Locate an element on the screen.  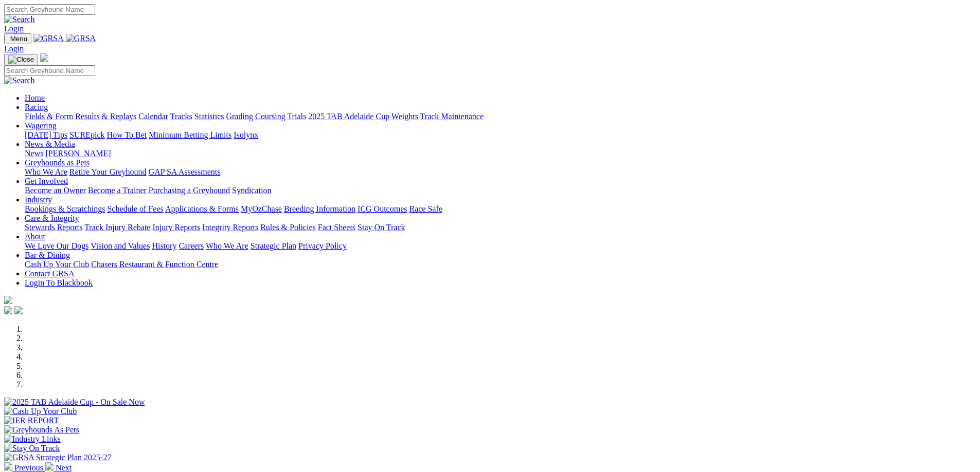
a: SUREpick is located at coordinates (87, 134).